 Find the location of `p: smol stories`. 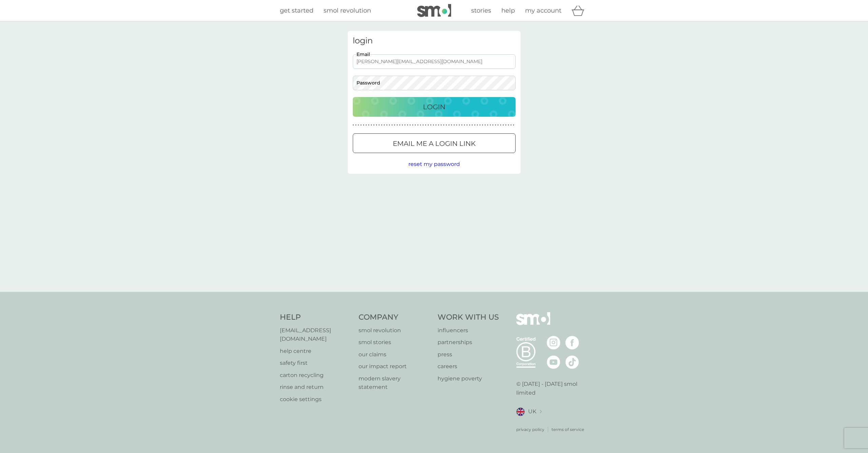

p: smol stories is located at coordinates (395, 342).